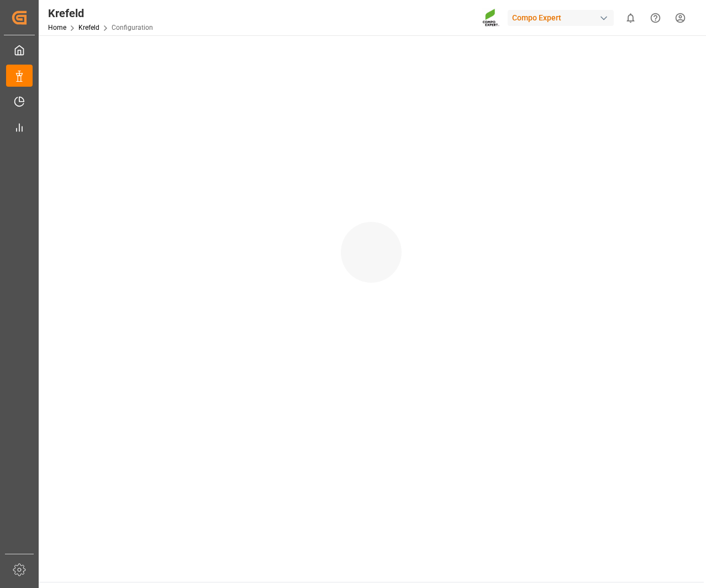 This screenshot has height=588, width=706. What do you see at coordinates (89, 27) in the screenshot?
I see `a: Krefeld` at bounding box center [89, 27].